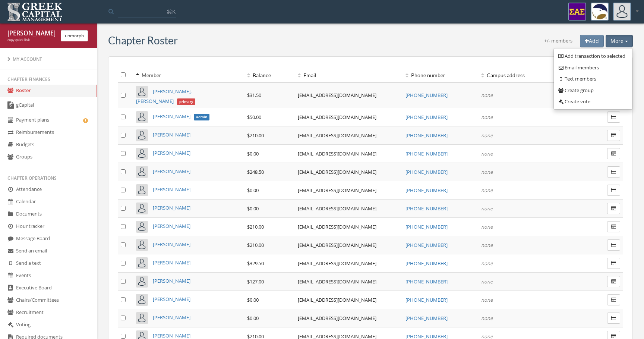  Describe the element at coordinates (592, 41) in the screenshot. I see `button: Add` at that location.